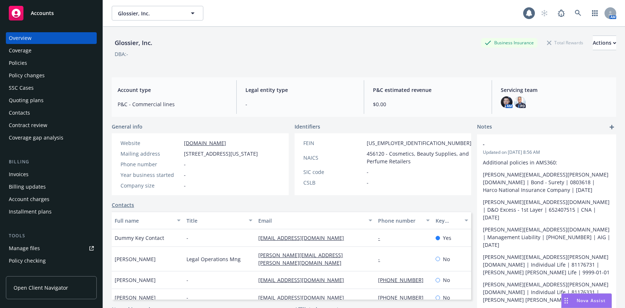  What do you see at coordinates (148, 220) in the screenshot?
I see `button: Full name` at bounding box center [148, 220].